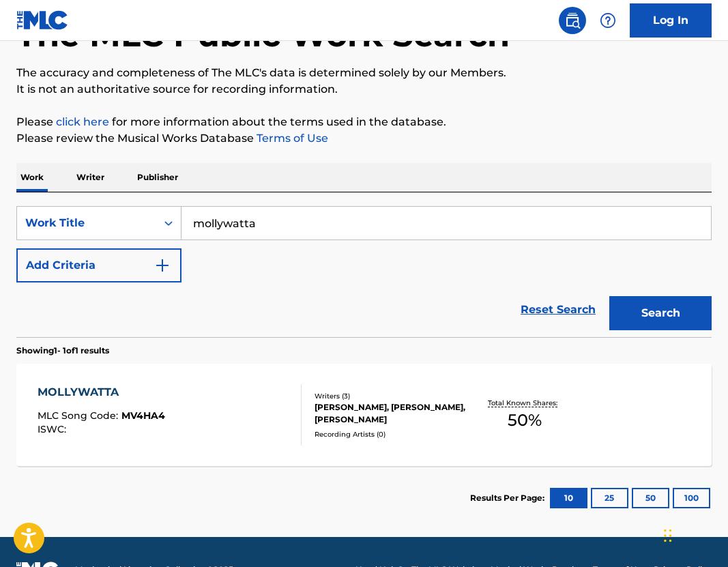 This screenshot has height=567, width=728. I want to click on p: Work, so click(32, 177).